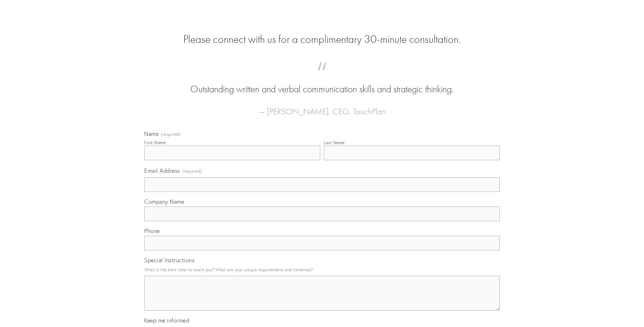  Describe the element at coordinates (169, 260) in the screenshot. I see `span: Special Instructions` at that location.